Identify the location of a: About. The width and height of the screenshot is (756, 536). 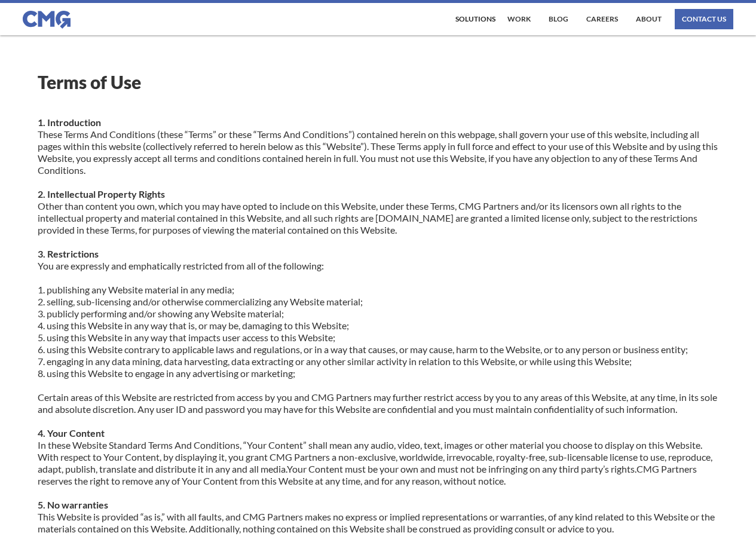
(648, 19).